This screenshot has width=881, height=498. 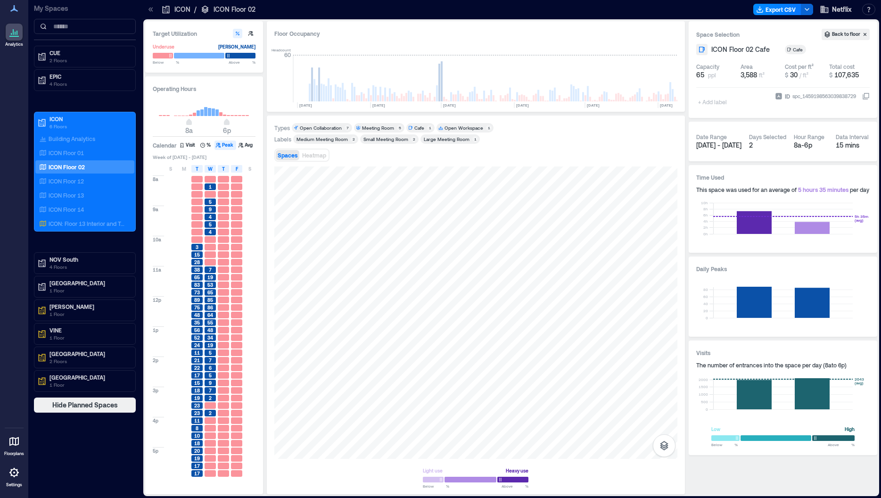 I want to click on tspan: 10h, so click(x=704, y=203).